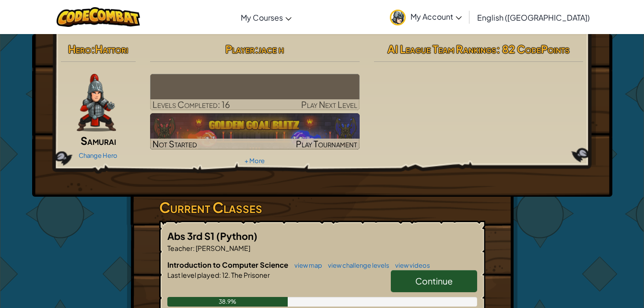  What do you see at coordinates (98, 140) in the screenshot?
I see `span: Samurai` at bounding box center [98, 140].